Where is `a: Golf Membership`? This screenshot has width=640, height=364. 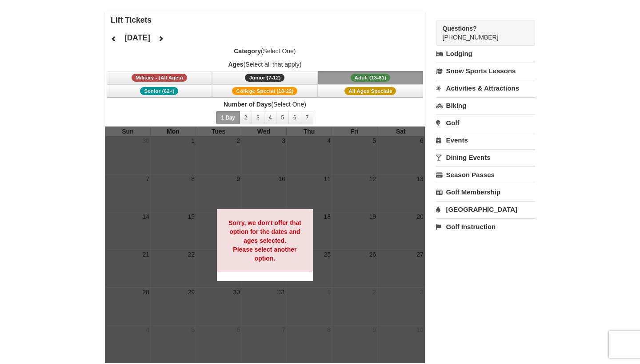 a: Golf Membership is located at coordinates (486, 192).